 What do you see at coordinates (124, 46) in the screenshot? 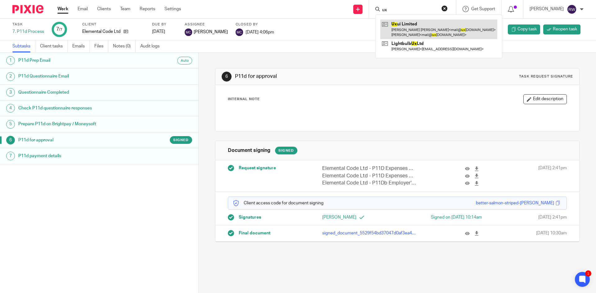
I see `a: Notes (0)` at bounding box center [124, 46].